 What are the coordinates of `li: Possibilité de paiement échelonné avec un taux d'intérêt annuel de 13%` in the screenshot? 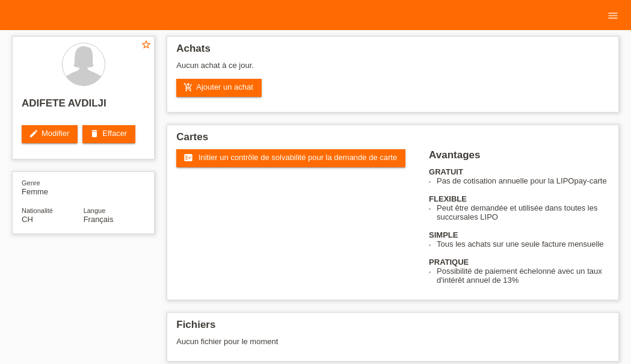 It's located at (522, 275).